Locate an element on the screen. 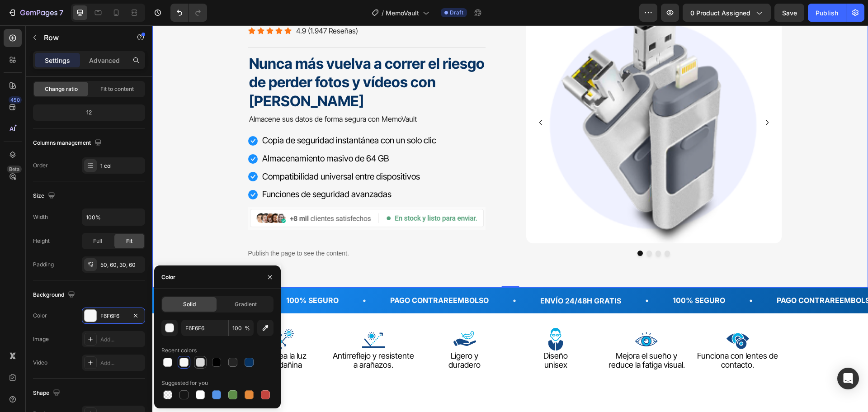 The width and height of the screenshot is (868, 412). img: gempages_522072802015052725-930fa1c7-1ace-43e3-b360-2b3fc5ca08f4.png is located at coordinates (585, 313).